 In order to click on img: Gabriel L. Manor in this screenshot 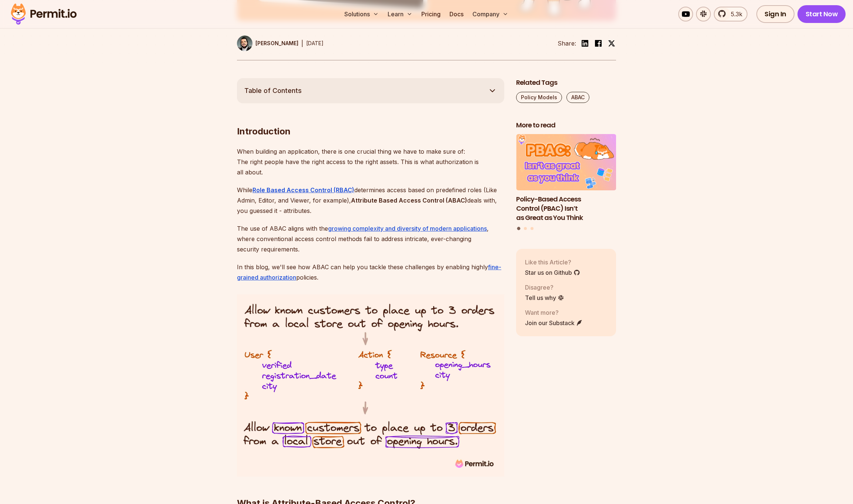, I will do `click(244, 43)`.